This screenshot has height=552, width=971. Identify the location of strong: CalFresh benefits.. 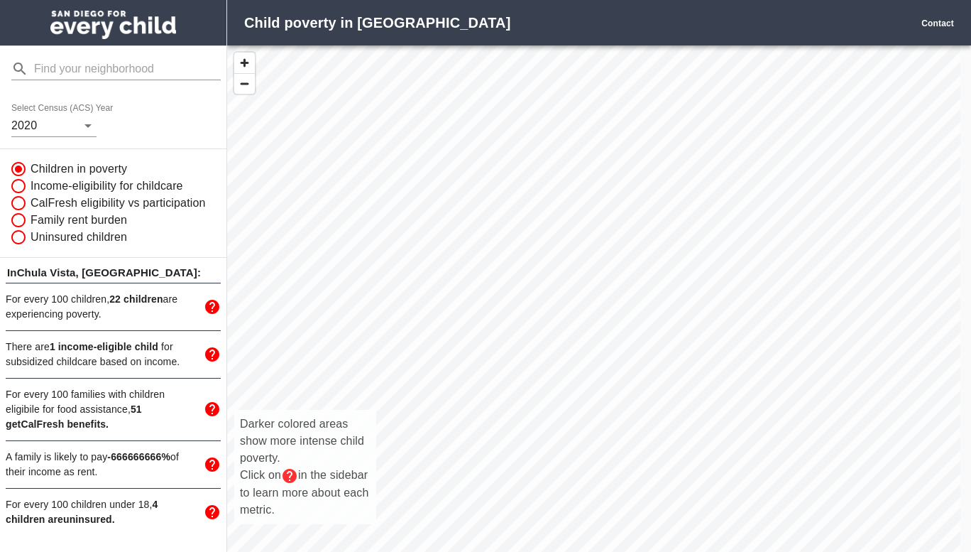
(74, 416).